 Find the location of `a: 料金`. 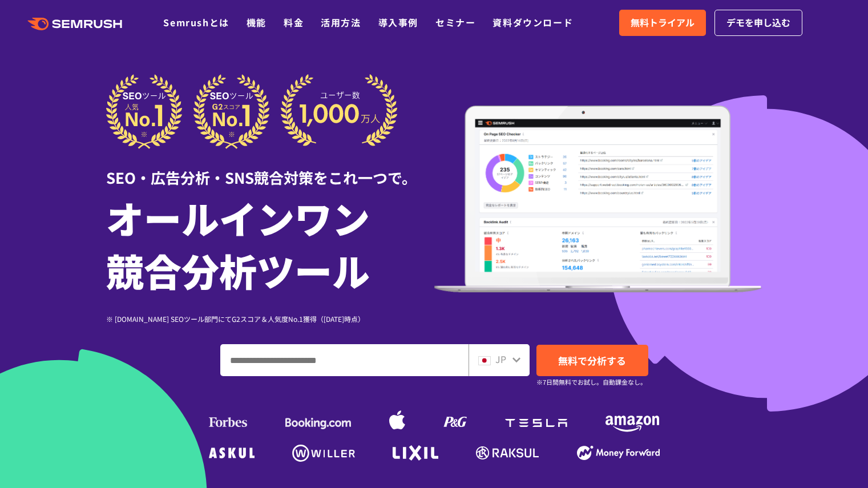

a: 料金 is located at coordinates (293, 22).